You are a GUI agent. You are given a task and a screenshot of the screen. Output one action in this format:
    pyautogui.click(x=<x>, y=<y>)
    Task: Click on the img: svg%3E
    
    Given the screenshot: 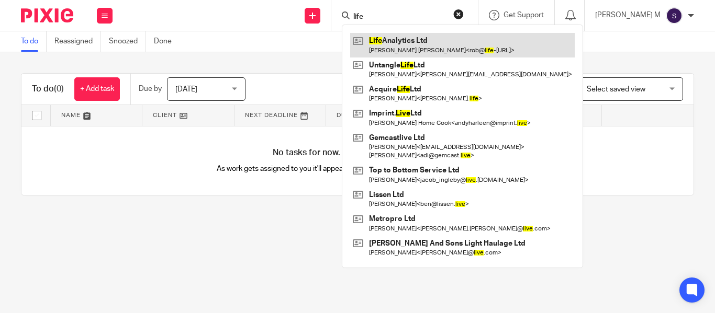 What is the action you would take?
    pyautogui.click(x=674, y=16)
    